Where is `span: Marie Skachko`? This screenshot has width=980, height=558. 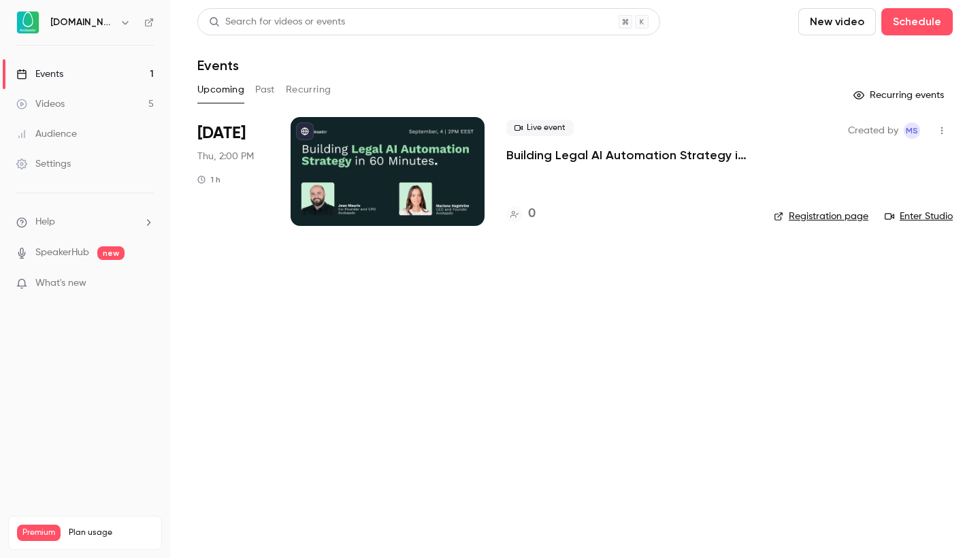 span: Marie Skachko is located at coordinates (912, 131).